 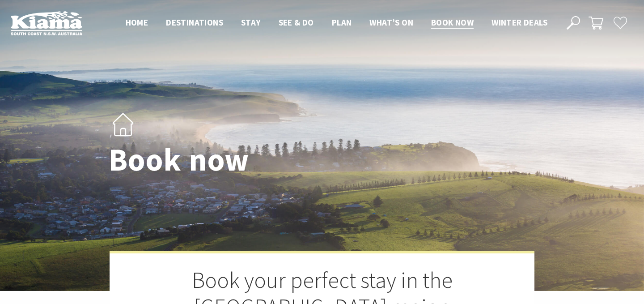 I want to click on span: What’s On, so click(x=391, y=22).